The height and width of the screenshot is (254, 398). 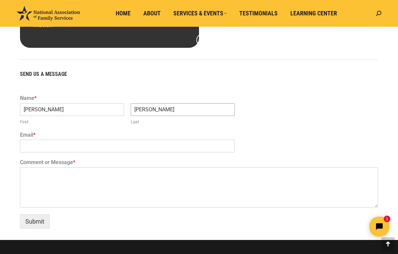 I want to click on a: Home, so click(x=123, y=13).